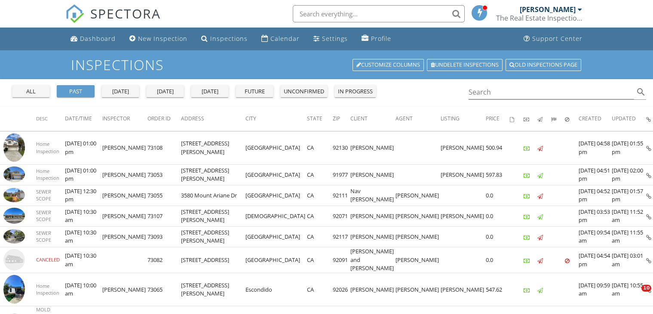  What do you see at coordinates (341, 119) in the screenshot?
I see `th: Zip: Not sorted.` at bounding box center [341, 119].